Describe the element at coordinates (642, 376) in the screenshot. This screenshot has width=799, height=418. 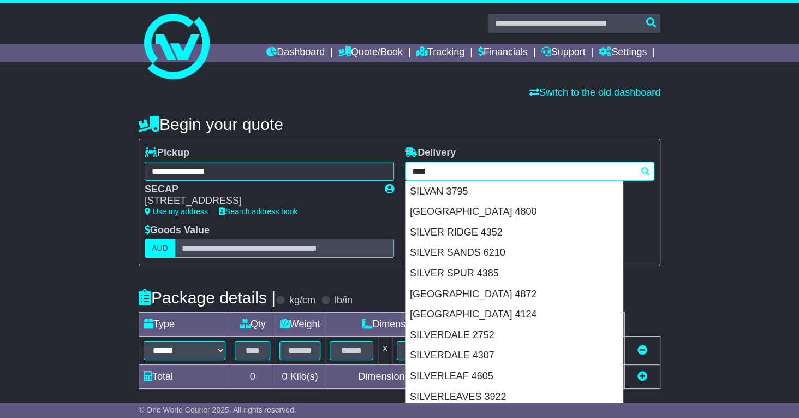
I see `a: Add new item` at that location.